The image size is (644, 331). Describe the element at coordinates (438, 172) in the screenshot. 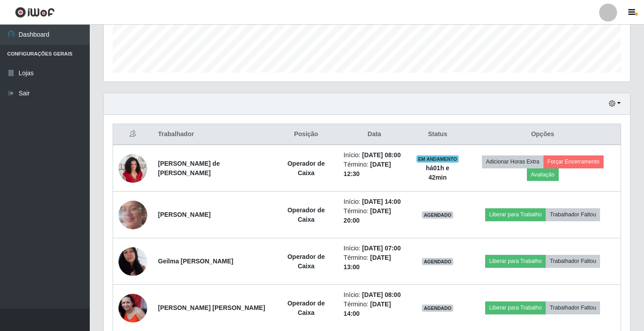

I see `strong: há 01 h e 42 min` at that location.